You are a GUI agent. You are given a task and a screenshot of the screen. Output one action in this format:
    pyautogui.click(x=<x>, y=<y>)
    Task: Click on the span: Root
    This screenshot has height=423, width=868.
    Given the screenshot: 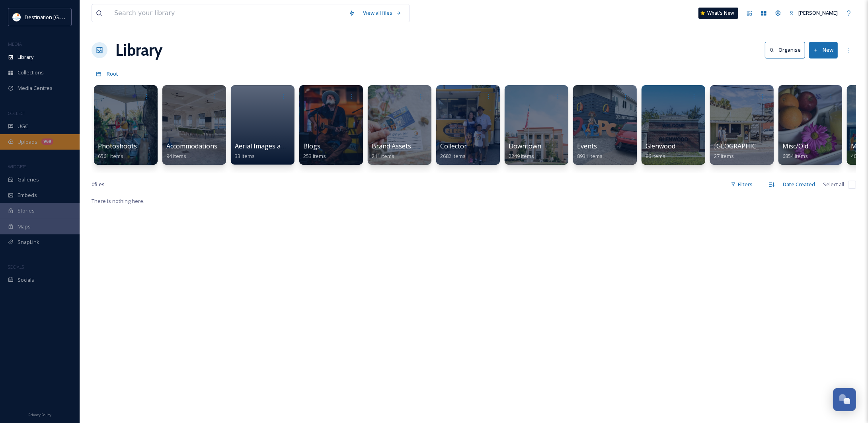 What is the action you would take?
    pyautogui.click(x=112, y=73)
    